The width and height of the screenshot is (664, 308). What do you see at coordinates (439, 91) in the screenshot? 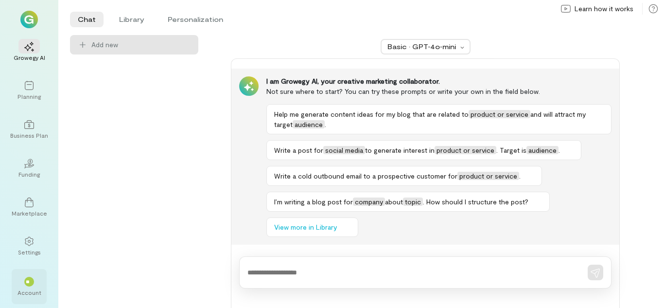
I see `div: Not sure where to start? You can try these prompts or write your own in the field below.` at bounding box center [439, 91].